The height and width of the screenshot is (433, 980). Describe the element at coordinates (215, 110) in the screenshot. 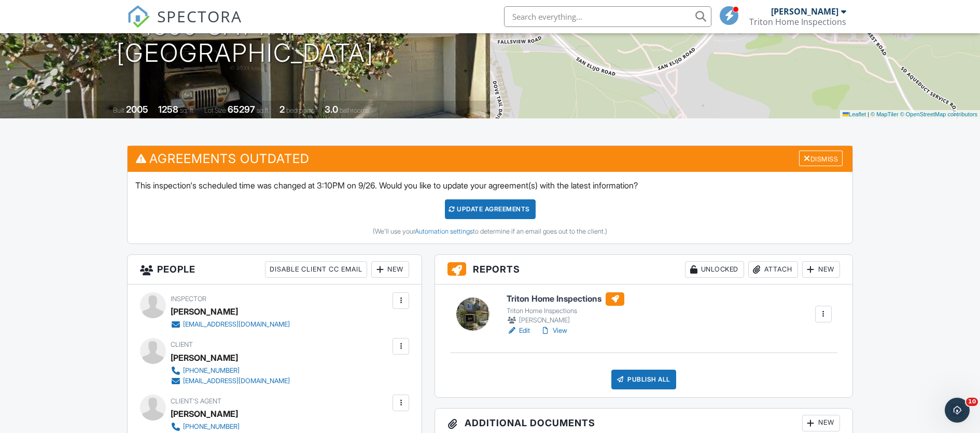

I see `span: Lot Size` at that location.